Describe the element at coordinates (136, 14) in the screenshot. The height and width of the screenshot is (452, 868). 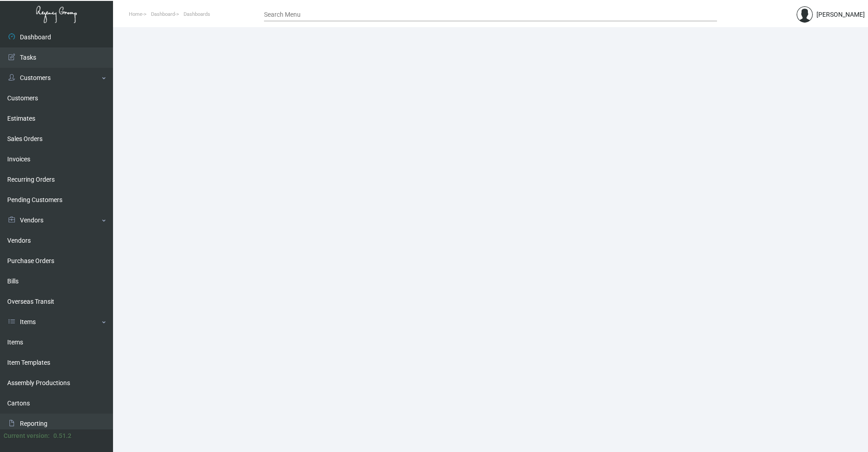
I see `span: Home` at that location.